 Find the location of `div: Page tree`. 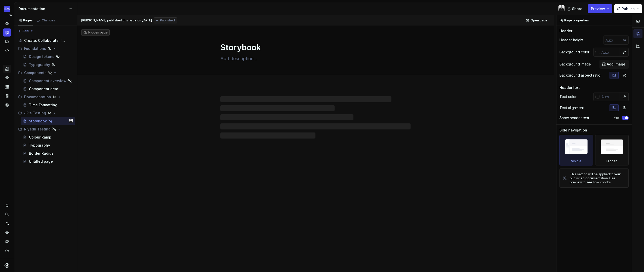

div: Page tree is located at coordinates (46, 101).